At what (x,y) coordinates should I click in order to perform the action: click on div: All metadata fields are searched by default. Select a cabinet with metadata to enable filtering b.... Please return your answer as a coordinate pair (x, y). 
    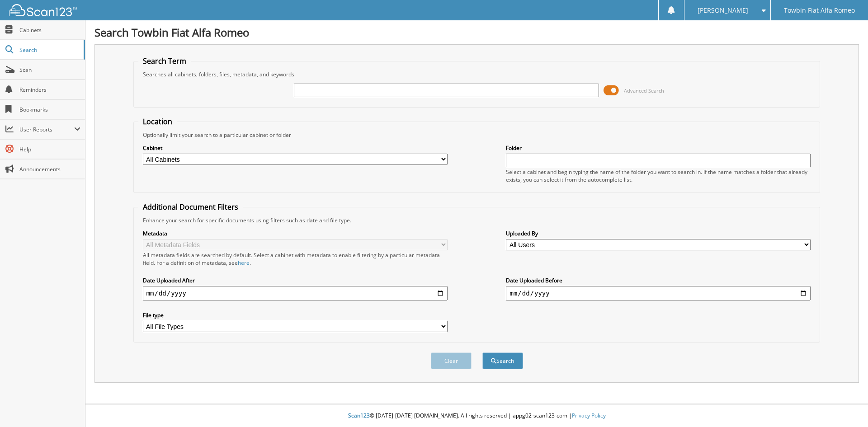
    Looking at the image, I should click on (295, 259).